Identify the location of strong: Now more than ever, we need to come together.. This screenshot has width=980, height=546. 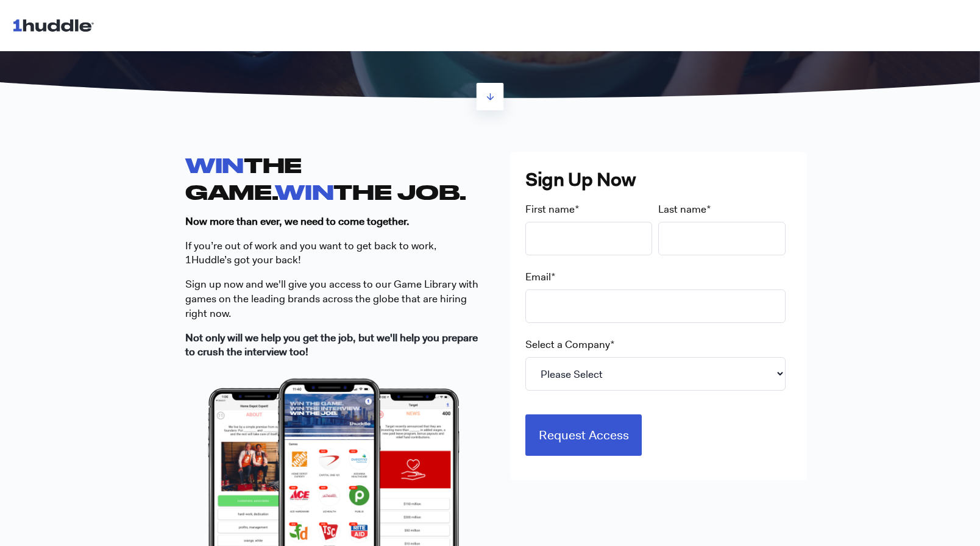
(298, 221).